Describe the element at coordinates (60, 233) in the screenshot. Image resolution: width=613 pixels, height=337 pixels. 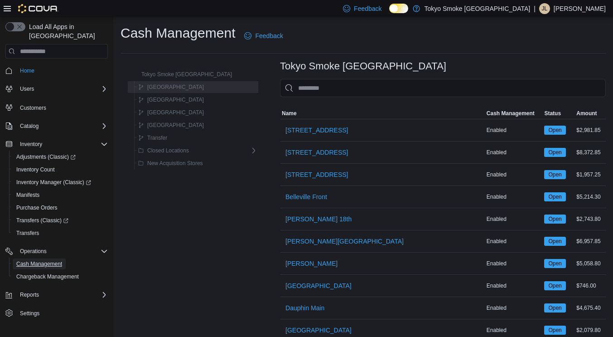
I see `span: Transfers` at that location.